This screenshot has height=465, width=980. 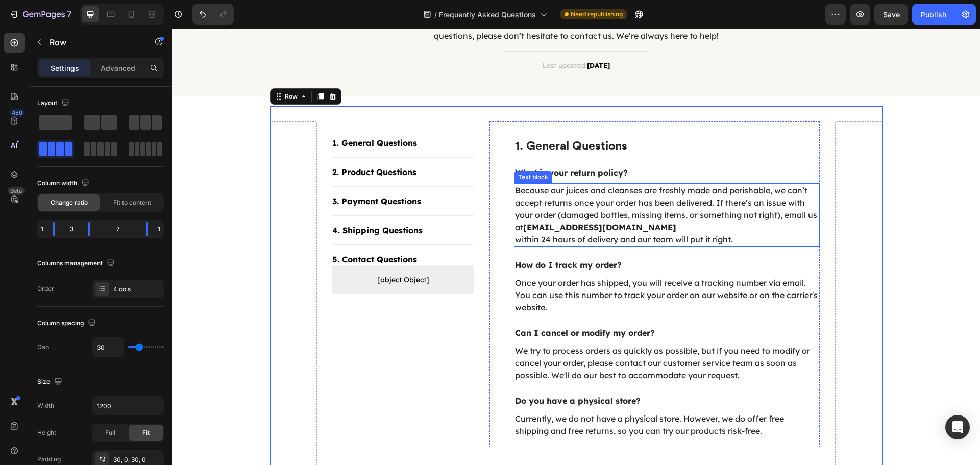 What do you see at coordinates (64, 184) in the screenshot?
I see `div: Column width` at bounding box center [64, 184].